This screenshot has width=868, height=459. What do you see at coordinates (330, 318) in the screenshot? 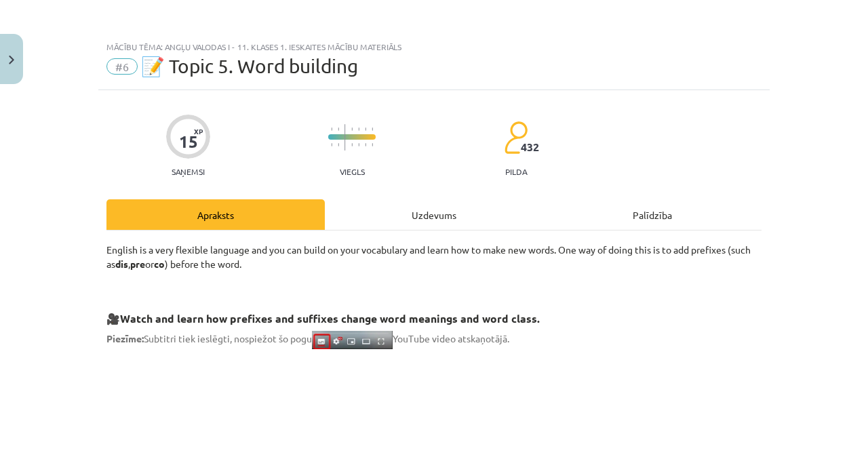
I see `strong: Watch and learn how prefixes and suffixes change word meanings and word class.` at bounding box center [330, 318].